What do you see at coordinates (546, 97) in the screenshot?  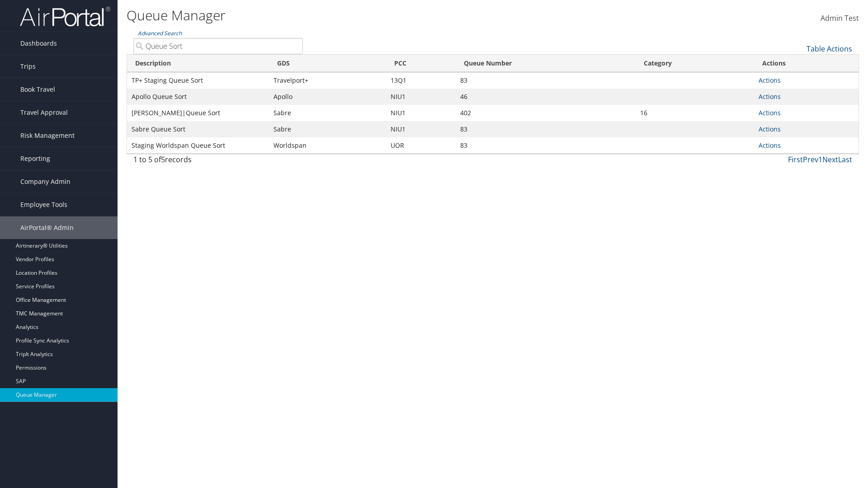 I see `td: 46` at bounding box center [546, 97].